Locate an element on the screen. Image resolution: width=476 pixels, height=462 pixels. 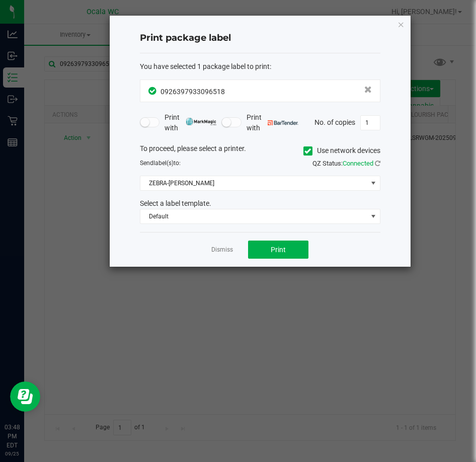
span: No. of copies is located at coordinates (335, 122).